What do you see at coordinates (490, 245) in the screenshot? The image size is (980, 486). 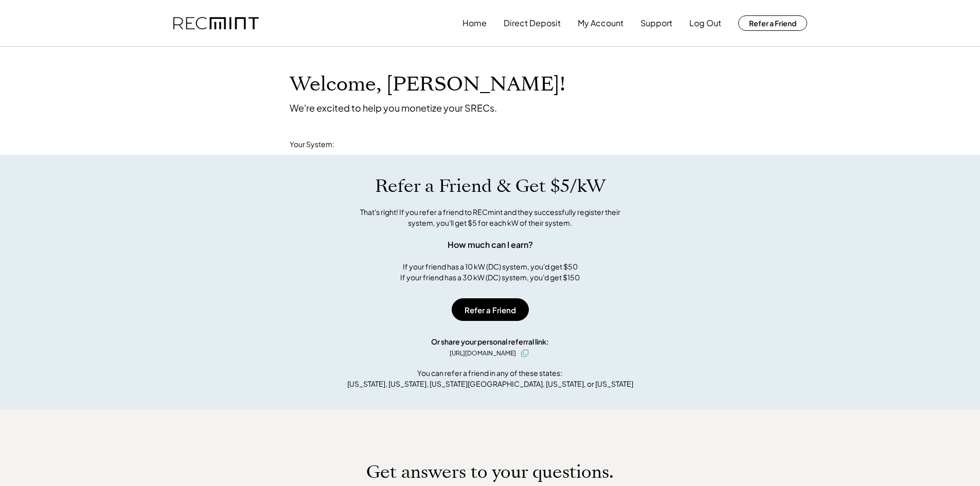 I see `div: How much can I earn?` at bounding box center [490, 245].